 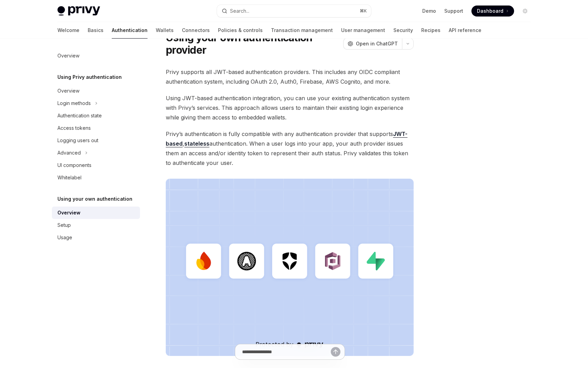 What do you see at coordinates (241, 31) in the screenshot?
I see `a: Policies & controls` at bounding box center [241, 31].